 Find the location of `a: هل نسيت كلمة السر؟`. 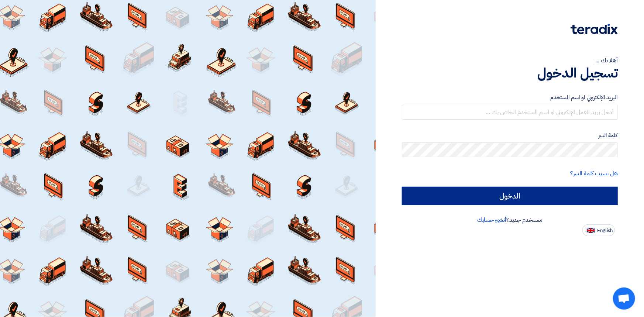

a: هل نسيت كلمة السر؟ is located at coordinates (594, 173).